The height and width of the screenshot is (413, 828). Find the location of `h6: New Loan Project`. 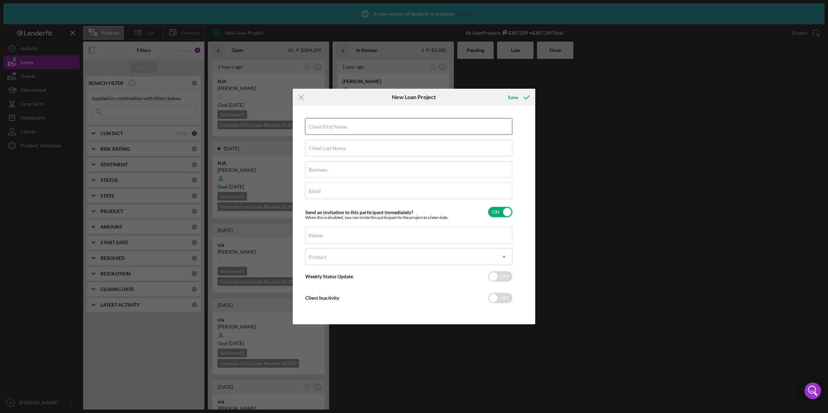

h6: New Loan Project is located at coordinates (414, 97).